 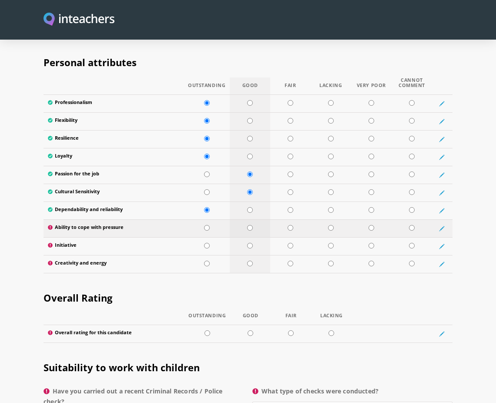 What do you see at coordinates (114, 139) in the screenshot?
I see `label: Resilience` at bounding box center [114, 139].